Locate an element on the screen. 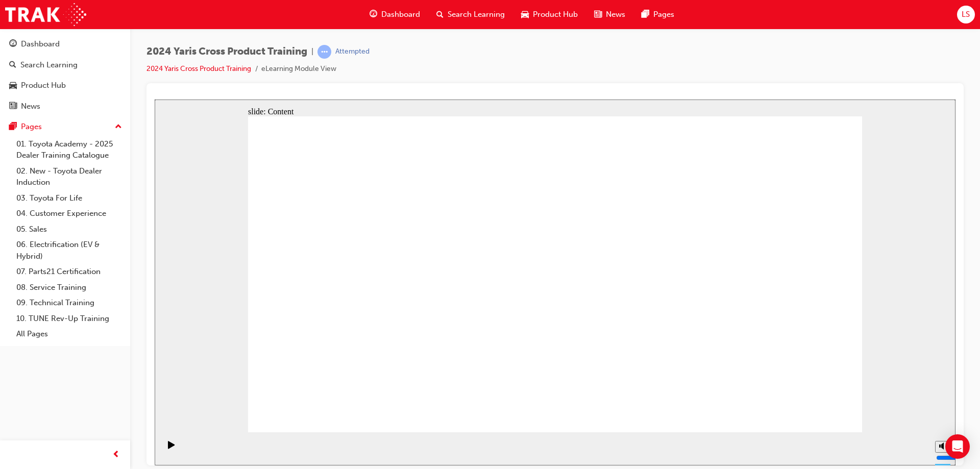 The height and width of the screenshot is (469, 980). a: 03. Toyota For Life is located at coordinates (69, 198).